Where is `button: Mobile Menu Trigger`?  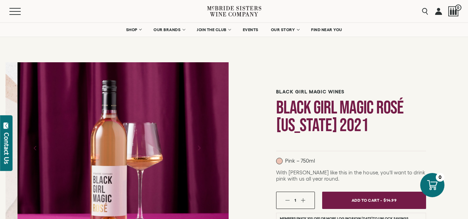
button: Mobile Menu Trigger is located at coordinates (22, 11).